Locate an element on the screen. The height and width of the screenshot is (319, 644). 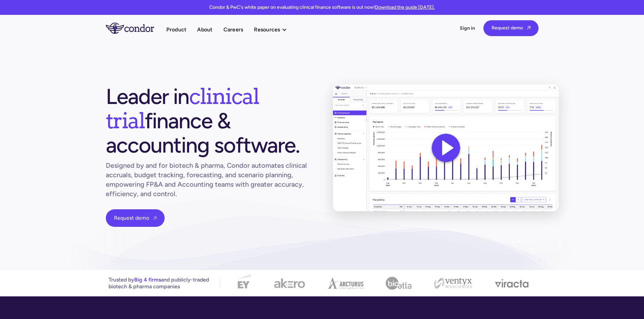
span: clinical trial is located at coordinates (182, 108).